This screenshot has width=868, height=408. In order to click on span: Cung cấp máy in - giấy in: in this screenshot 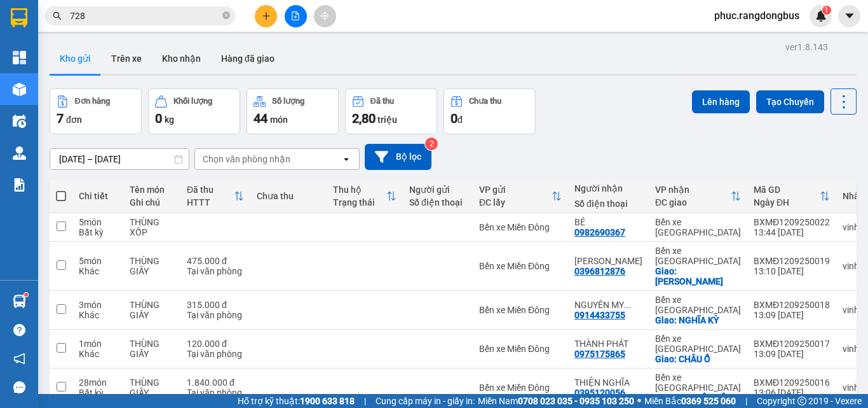, I will do `click(425, 401)`.